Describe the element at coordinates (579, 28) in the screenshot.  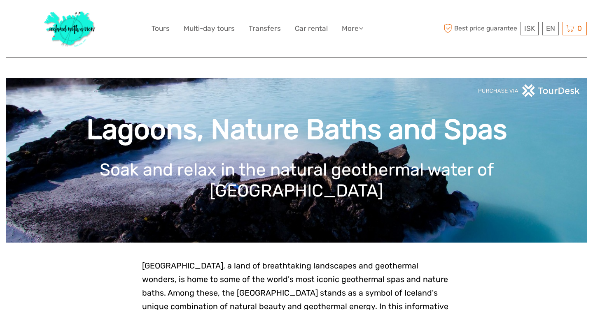
I see `span: 0` at that location.